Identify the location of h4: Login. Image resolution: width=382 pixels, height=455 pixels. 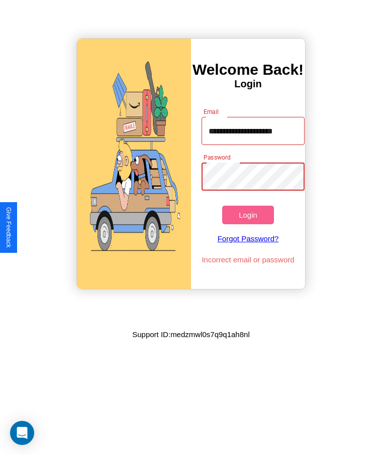
(247, 84).